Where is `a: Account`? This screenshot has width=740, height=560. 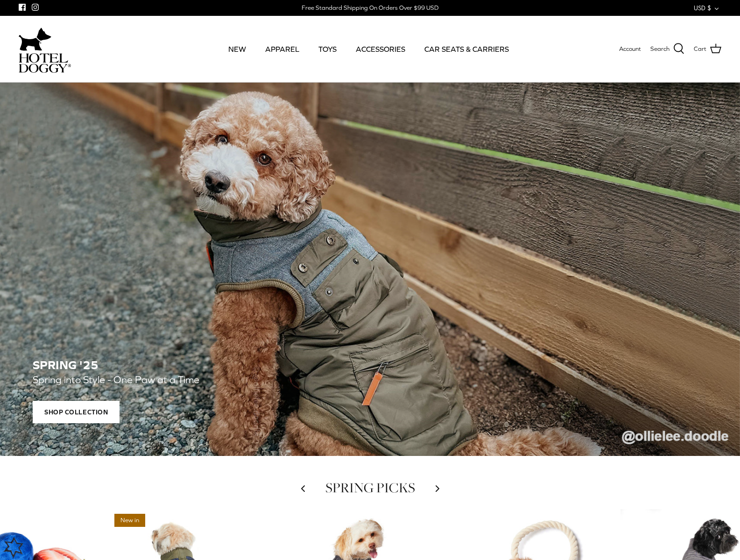 a: Account is located at coordinates (630, 49).